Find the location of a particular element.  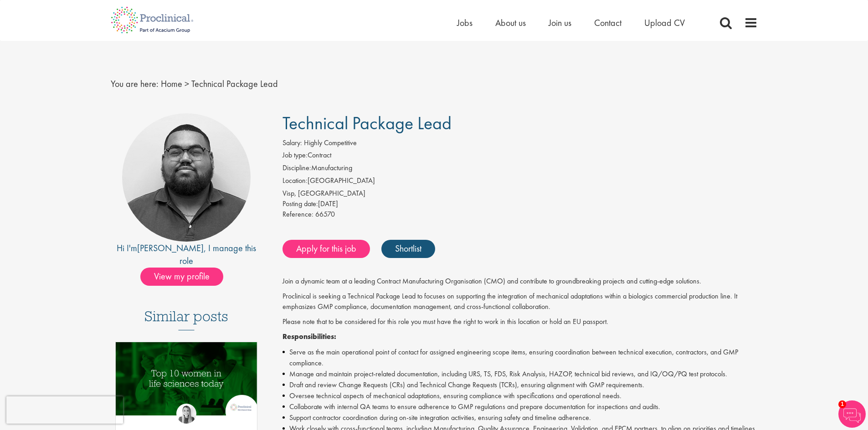

label: Salary: is located at coordinates (292, 143).